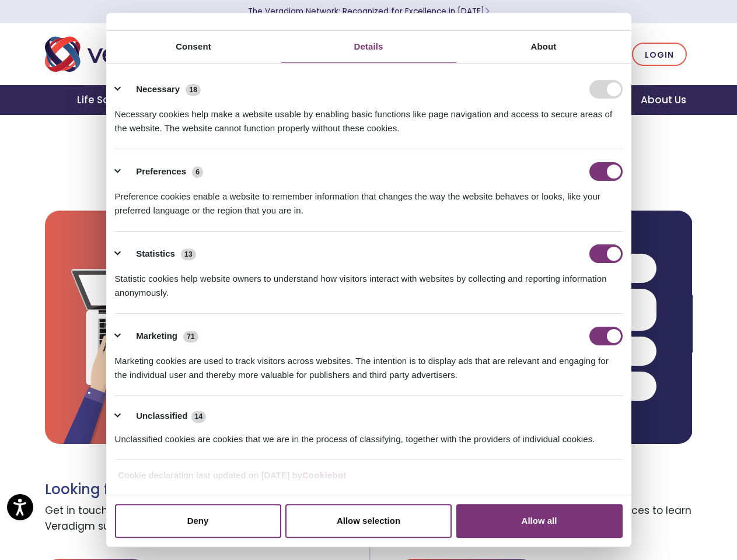 The image size is (737, 560). What do you see at coordinates (162, 89) in the screenshot?
I see `button: Necessary (18)` at bounding box center [162, 89].